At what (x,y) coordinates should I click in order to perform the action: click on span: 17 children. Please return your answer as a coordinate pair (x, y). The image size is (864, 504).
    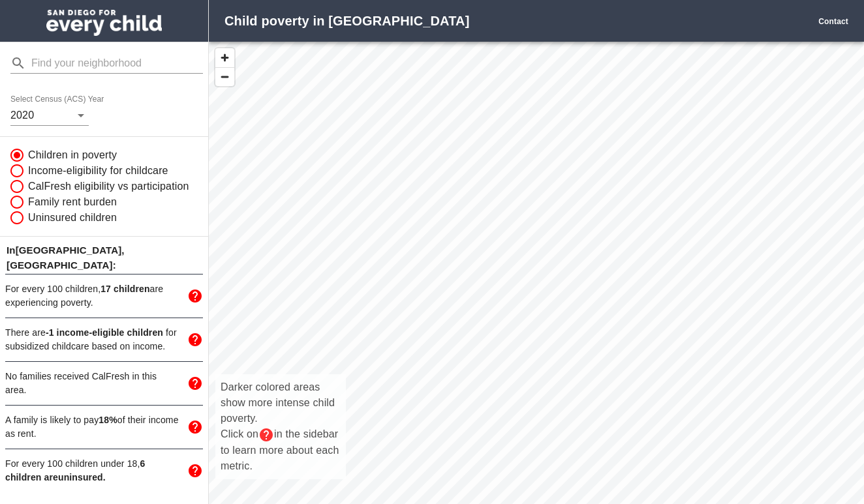
    Looking at the image, I should click on (125, 289).